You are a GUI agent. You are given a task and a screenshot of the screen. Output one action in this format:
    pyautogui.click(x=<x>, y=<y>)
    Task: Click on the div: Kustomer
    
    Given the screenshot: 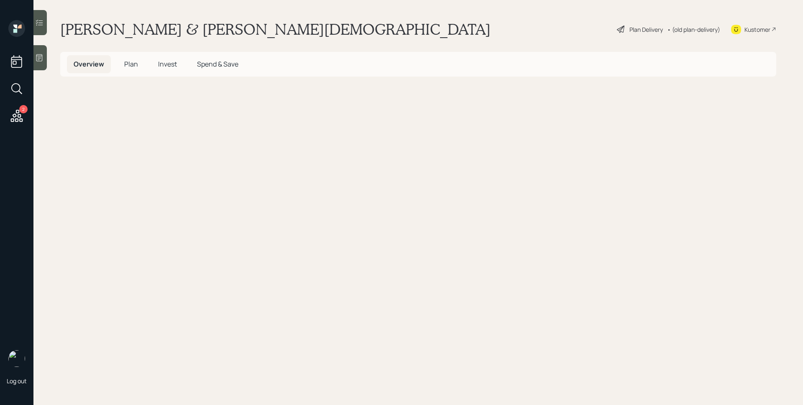 What is the action you would take?
    pyautogui.click(x=758, y=29)
    